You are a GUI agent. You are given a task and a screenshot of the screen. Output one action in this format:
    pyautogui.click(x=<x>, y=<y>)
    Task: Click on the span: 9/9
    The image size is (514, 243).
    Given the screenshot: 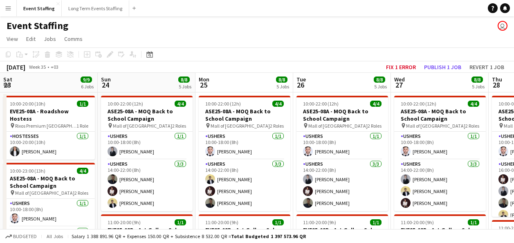 What is the action you would take?
    pyautogui.click(x=86, y=79)
    